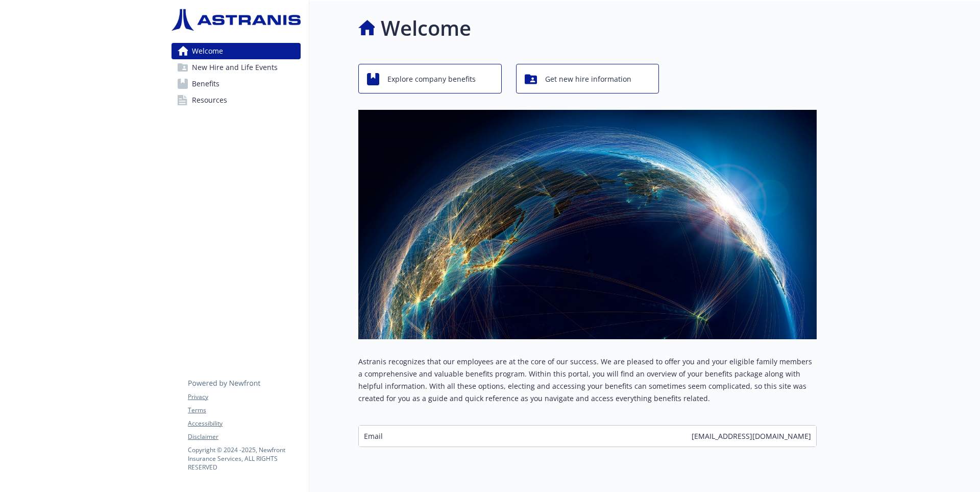 The width and height of the screenshot is (980, 492). Describe the element at coordinates (244, 436) in the screenshot. I see `a: Disclaimer` at that location.